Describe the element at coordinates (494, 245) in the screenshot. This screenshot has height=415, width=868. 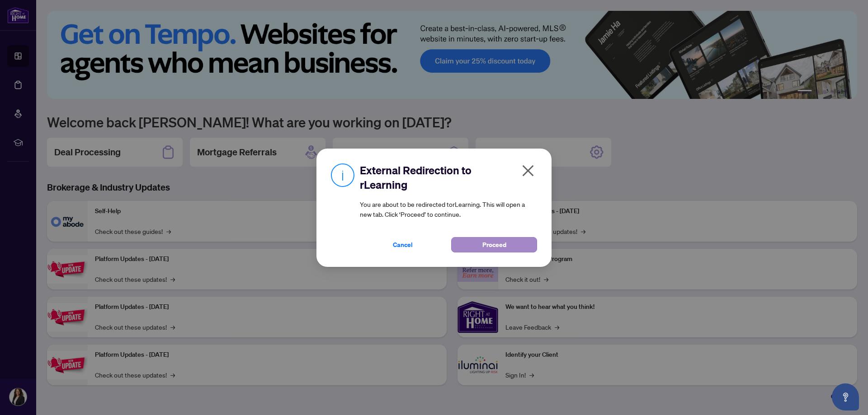
I see `button: Proceed` at that location.